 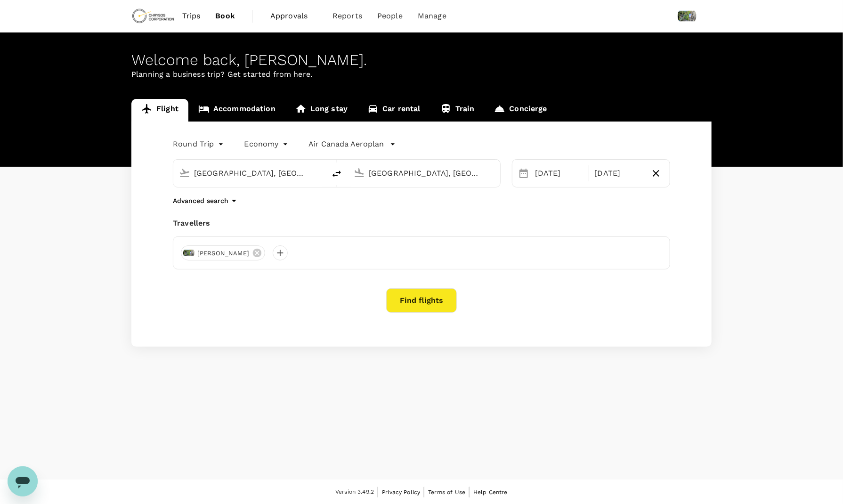 I want to click on div: Economy, so click(x=267, y=144).